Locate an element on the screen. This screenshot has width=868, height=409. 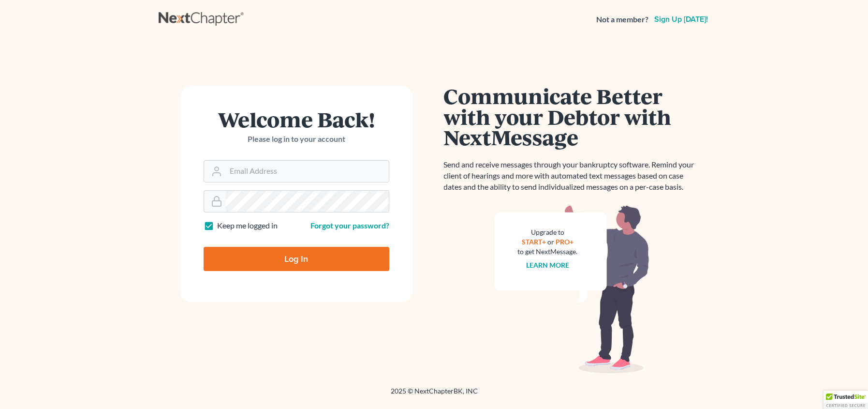
a: START+ is located at coordinates (534, 241).